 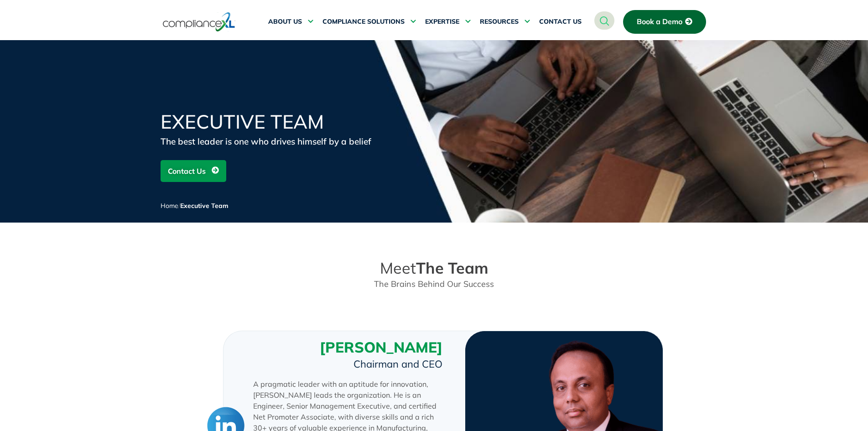 I want to click on h2: Meet, so click(x=434, y=268).